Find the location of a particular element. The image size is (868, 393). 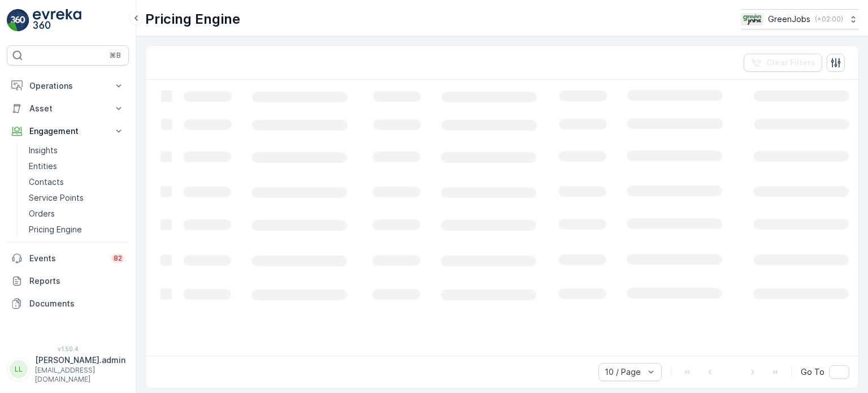

img: logo is located at coordinates (19, 21).